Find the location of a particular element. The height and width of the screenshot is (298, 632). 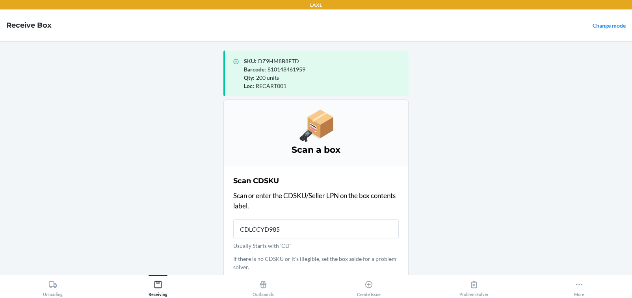

button: Receiving is located at coordinates (158, 285).